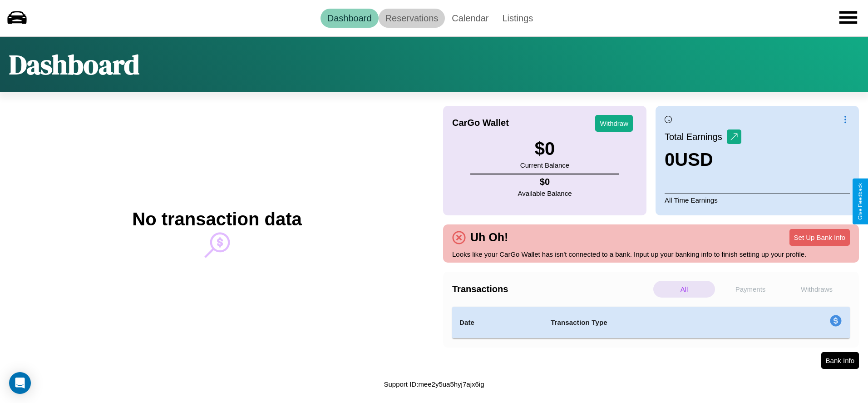  Describe the element at coordinates (412, 18) in the screenshot. I see `a: Reservations` at that location.